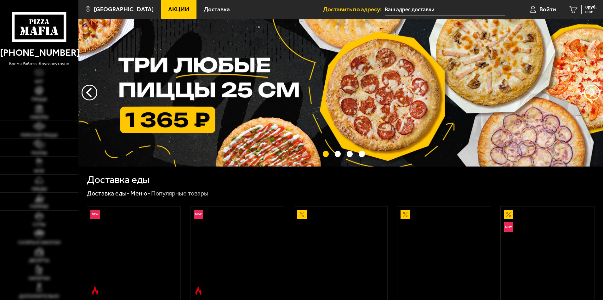 This screenshot has width=603, height=300. Describe the element at coordinates (341, 253) in the screenshot. I see `a: АкционныйАль-Шам 25 см (тонкое тесто)` at that location.